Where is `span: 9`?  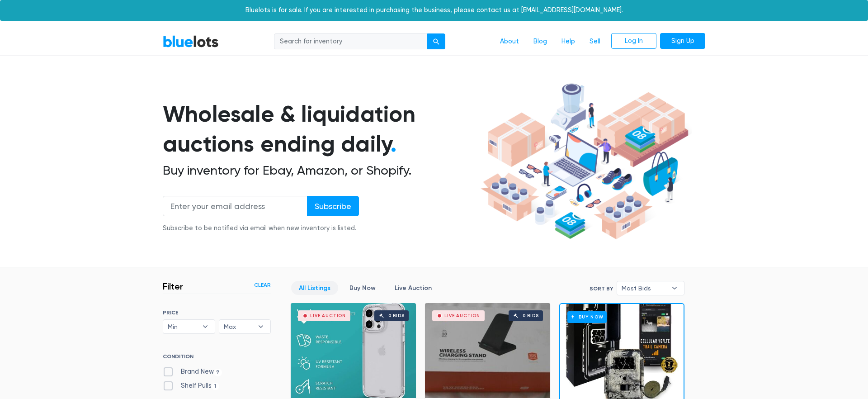 span: 9 is located at coordinates (218, 372).